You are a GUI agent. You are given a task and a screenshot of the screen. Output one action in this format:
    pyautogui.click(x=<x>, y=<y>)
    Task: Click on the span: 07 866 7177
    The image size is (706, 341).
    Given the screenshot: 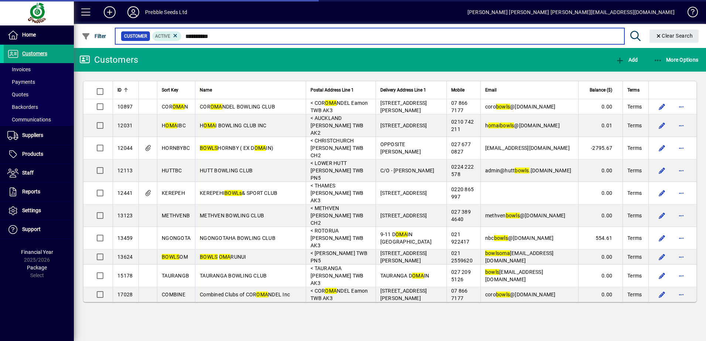 What is the action you would take?
    pyautogui.click(x=459, y=107)
    